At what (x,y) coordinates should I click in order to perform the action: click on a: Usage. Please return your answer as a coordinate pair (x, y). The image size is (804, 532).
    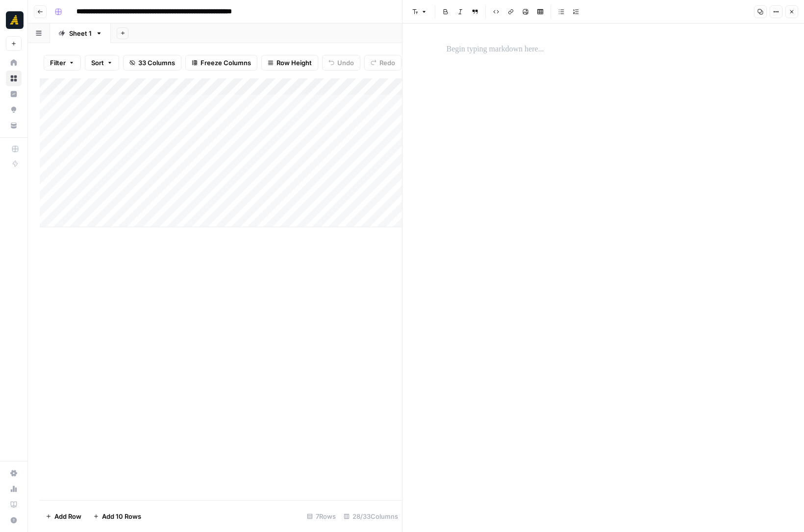
    Looking at the image, I should click on (14, 489).